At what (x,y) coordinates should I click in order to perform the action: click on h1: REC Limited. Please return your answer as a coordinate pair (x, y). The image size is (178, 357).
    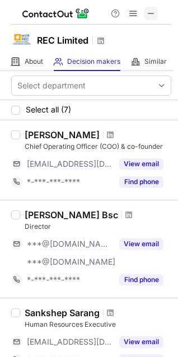
    Looking at the image, I should click on (63, 40).